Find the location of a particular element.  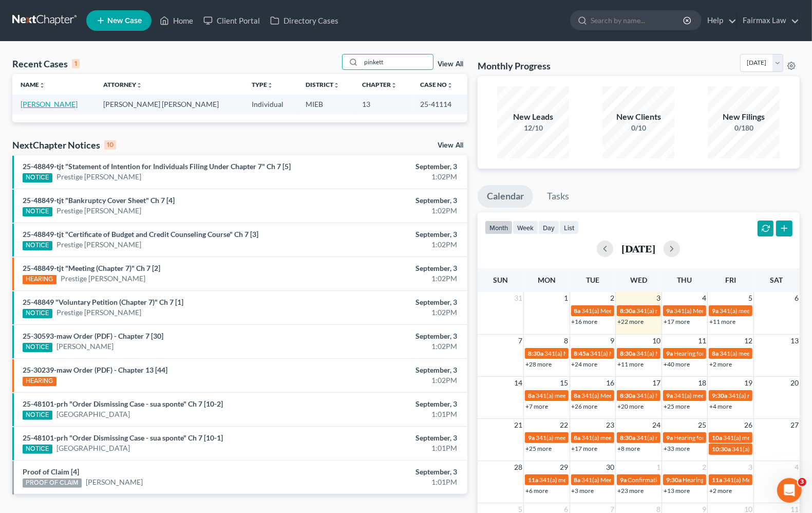

span: 18 is located at coordinates (703, 383).